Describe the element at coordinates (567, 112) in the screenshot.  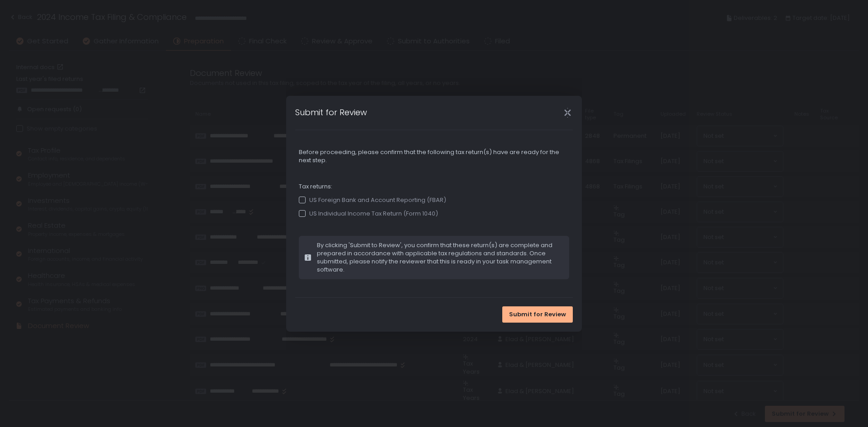
I see `div: Close` at that location.